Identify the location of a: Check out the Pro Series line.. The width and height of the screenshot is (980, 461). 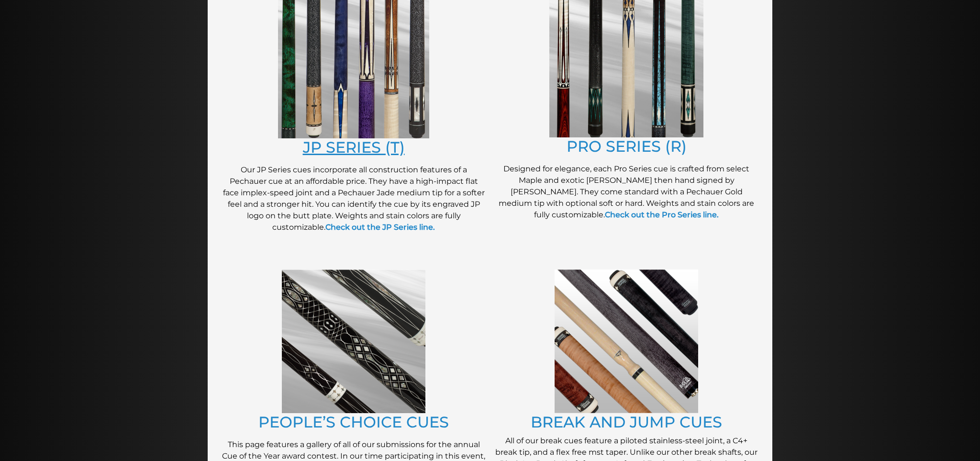
(661, 214).